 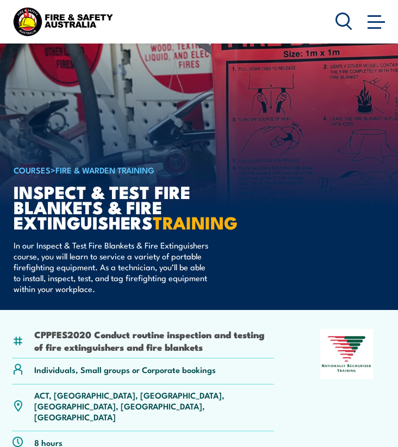 What do you see at coordinates (195, 222) in the screenshot?
I see `strong: TRAINING` at bounding box center [195, 222].